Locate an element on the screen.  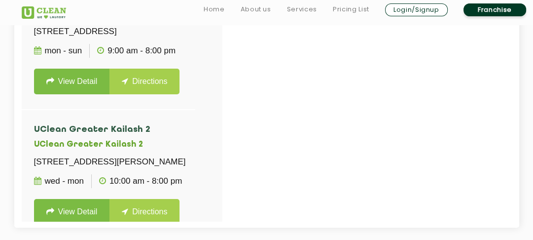
a: Pricing List is located at coordinates (351, 9).